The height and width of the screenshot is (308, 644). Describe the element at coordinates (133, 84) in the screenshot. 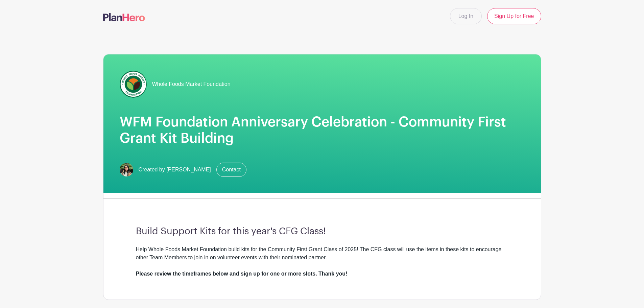

I see `img: wfmf_primary_badge_4c.png` at that location.